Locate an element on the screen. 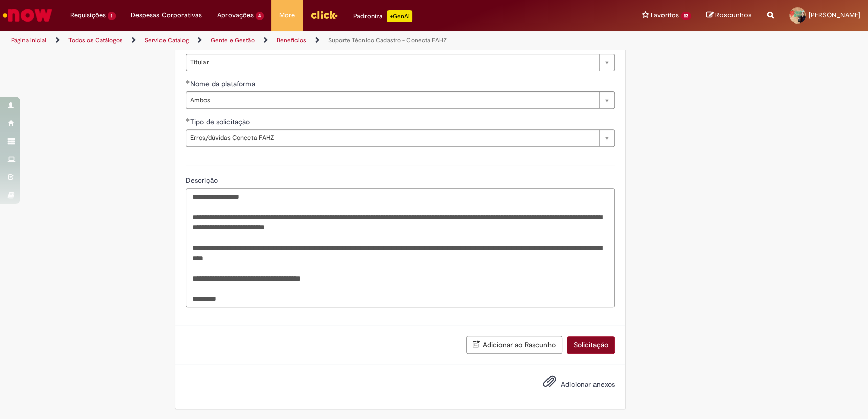  span: More is located at coordinates (287, 15).